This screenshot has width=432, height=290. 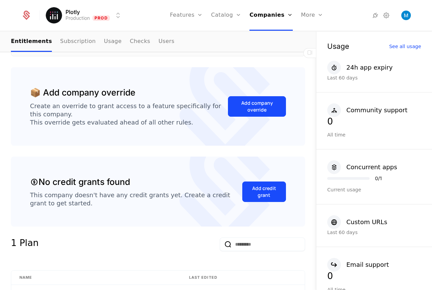 I want to click on div: Custom URLs, so click(x=367, y=222).